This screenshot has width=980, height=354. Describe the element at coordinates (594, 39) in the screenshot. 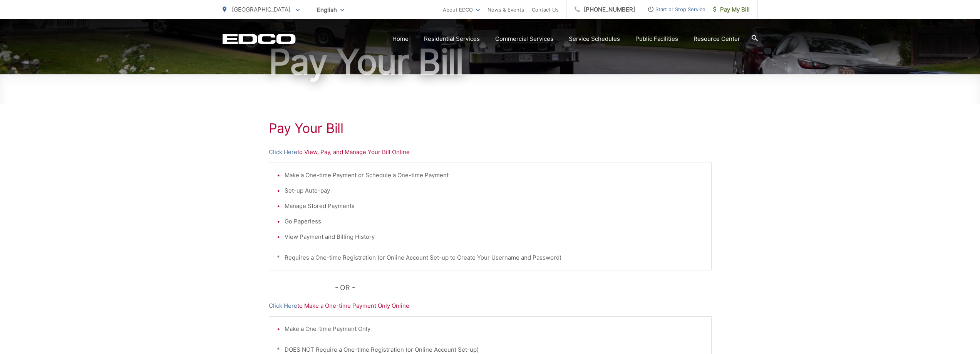

I see `a: Service Schedules` at that location.